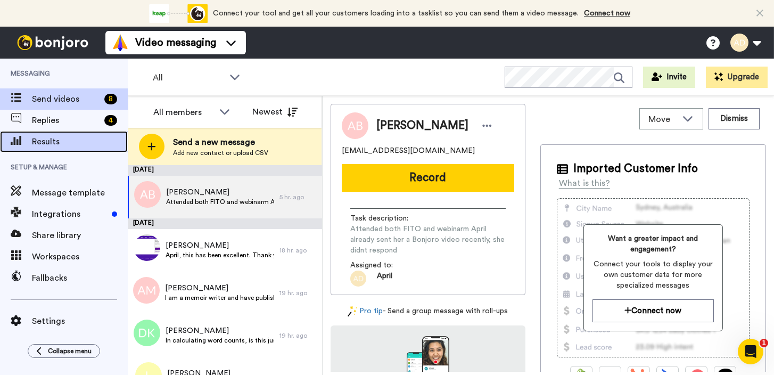 Image resolution: width=774 pixels, height=375 pixels. I want to click on a: Pro tip, so click(365, 311).